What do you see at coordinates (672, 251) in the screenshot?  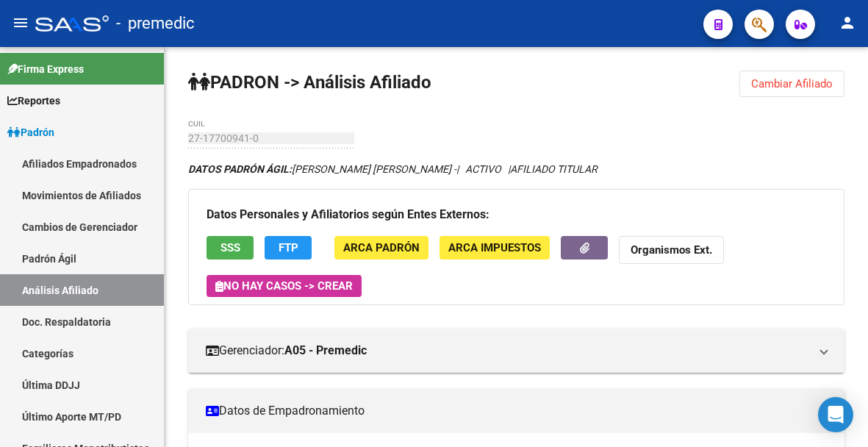 I see `strong: Organismos Ext.` at bounding box center [672, 251].